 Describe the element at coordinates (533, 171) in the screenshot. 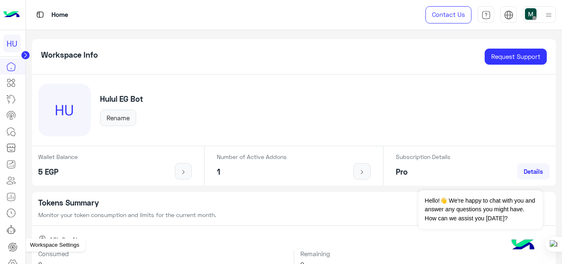

I see `span: Details` at that location.